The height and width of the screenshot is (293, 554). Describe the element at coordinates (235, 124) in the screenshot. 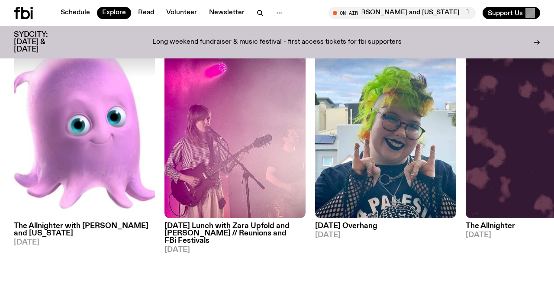

I see `img: The Belair Lips Bombs Live at Rad Festival` at that location.